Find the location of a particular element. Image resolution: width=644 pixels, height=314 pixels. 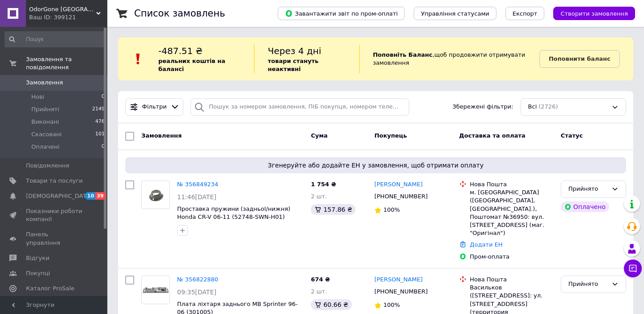

span: 476 is located at coordinates (100, 122).